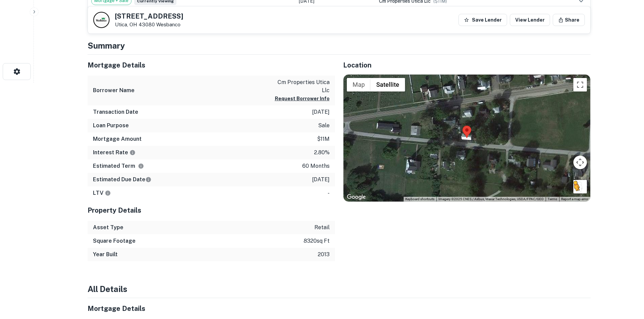  I want to click on a: View Lender, so click(529, 20).